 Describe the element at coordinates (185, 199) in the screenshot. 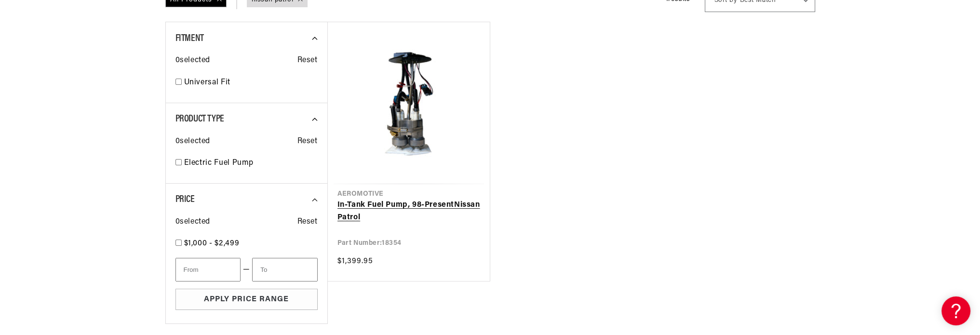

I see `span: Price` at that location.